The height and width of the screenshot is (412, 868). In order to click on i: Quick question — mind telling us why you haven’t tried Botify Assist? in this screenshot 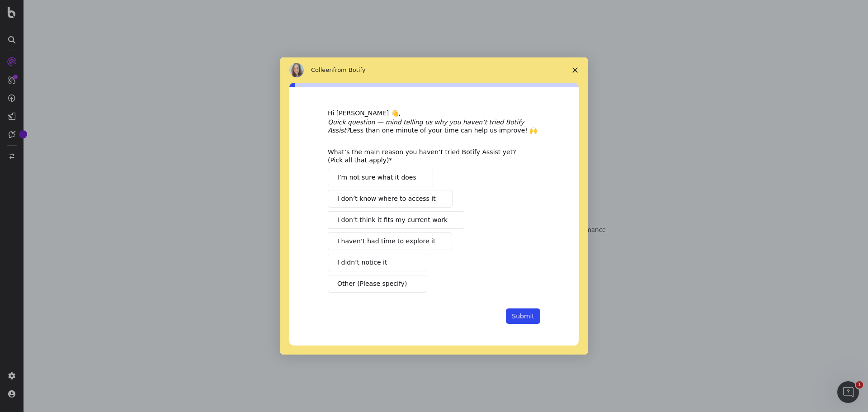, I will do `click(426, 126)`.